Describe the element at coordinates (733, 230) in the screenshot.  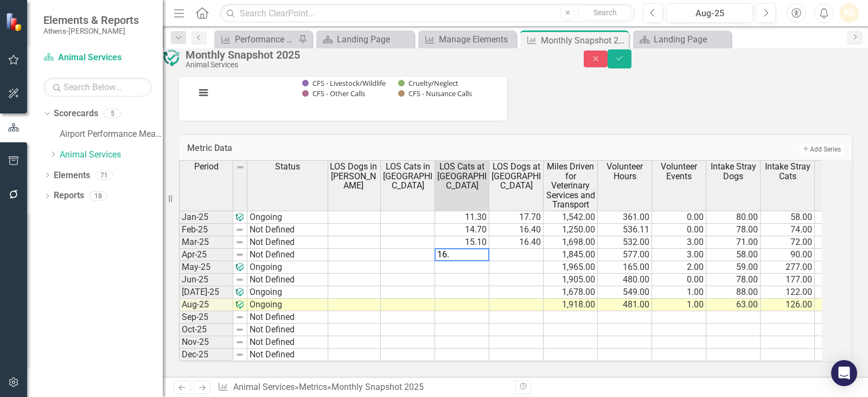
I see `td: 78.00` at that location.